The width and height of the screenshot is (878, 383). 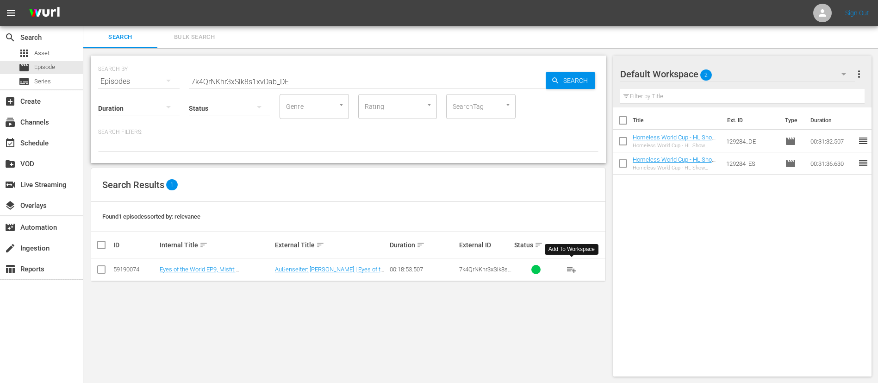 I want to click on button: playlist_add, so click(x=571, y=269).